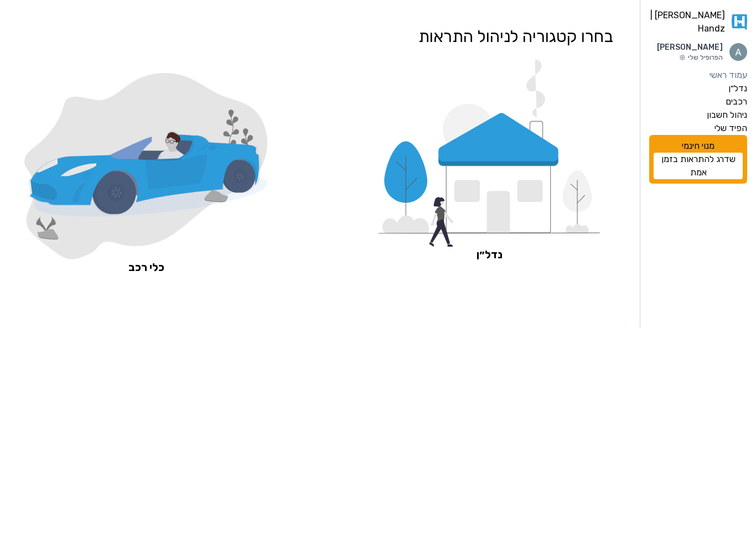 The height and width of the screenshot is (542, 756). Describe the element at coordinates (738, 88) in the screenshot. I see `label: נדל״ן` at that location.